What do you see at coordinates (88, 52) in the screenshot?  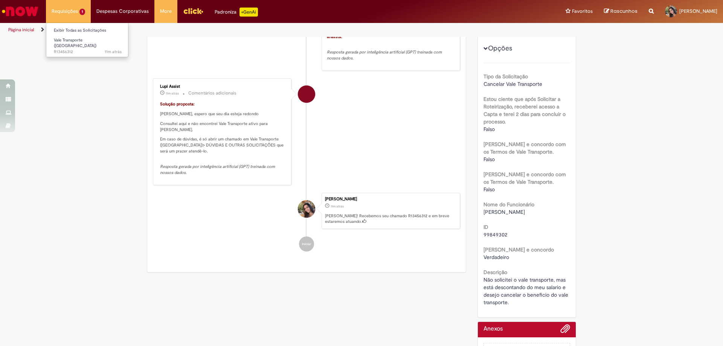 I see `span: R13456312` at bounding box center [88, 52].